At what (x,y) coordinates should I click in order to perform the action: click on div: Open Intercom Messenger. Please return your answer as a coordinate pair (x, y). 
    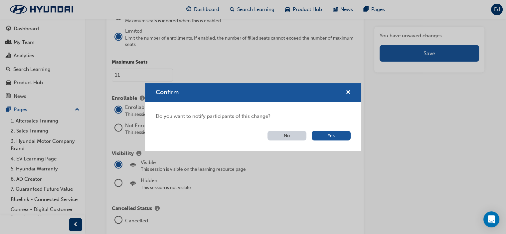
    Looking at the image, I should click on (491, 219).